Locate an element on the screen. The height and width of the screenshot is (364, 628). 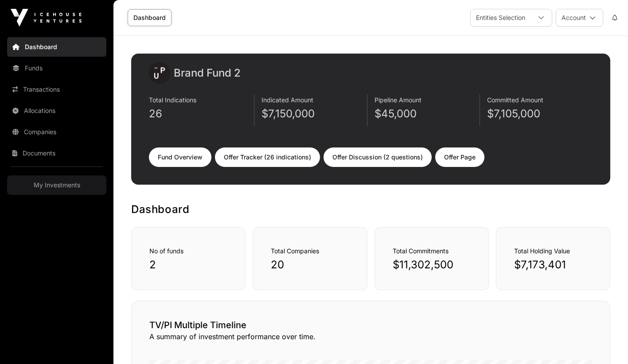
a: Allocations is located at coordinates (57, 111).